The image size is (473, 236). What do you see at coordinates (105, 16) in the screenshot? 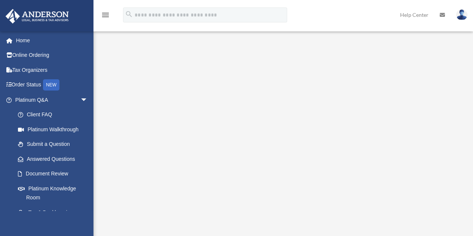
I see `a: menu` at bounding box center [105, 16].